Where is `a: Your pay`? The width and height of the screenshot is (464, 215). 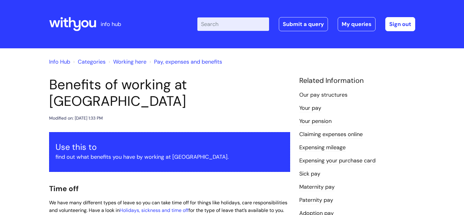
a: Your pay is located at coordinates (310, 108).